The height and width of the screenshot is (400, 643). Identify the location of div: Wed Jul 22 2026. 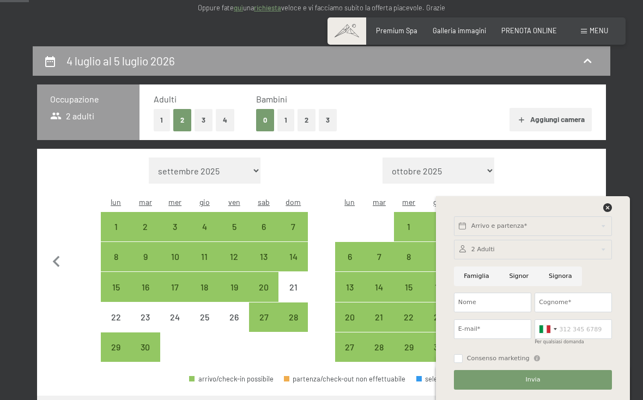
(409, 317).